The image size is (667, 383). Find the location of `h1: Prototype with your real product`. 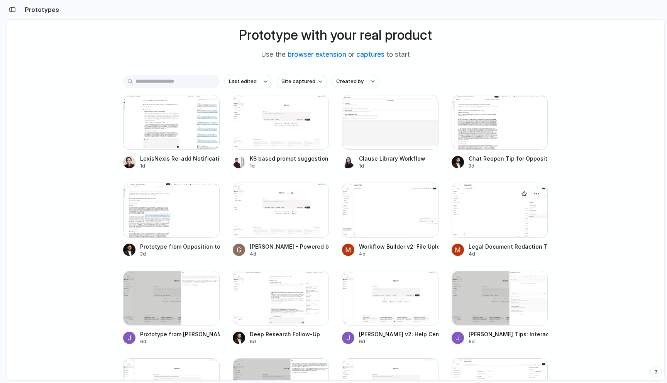

h1: Prototype with your real product is located at coordinates (335, 35).